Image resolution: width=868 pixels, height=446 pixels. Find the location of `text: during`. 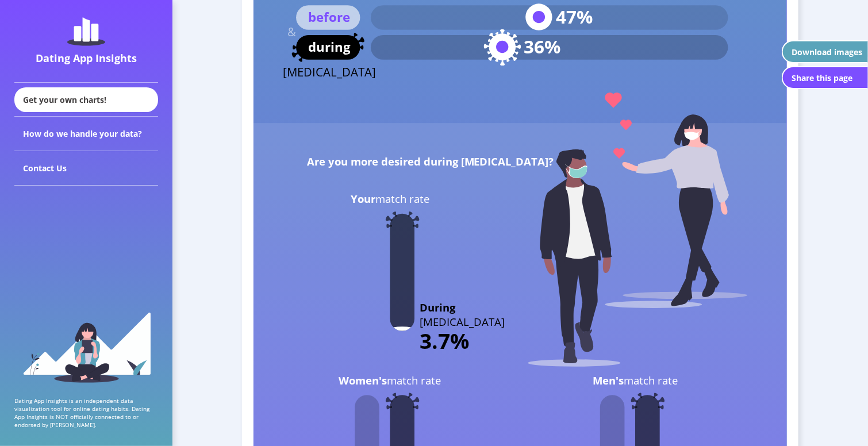

text: during is located at coordinates (329, 47).